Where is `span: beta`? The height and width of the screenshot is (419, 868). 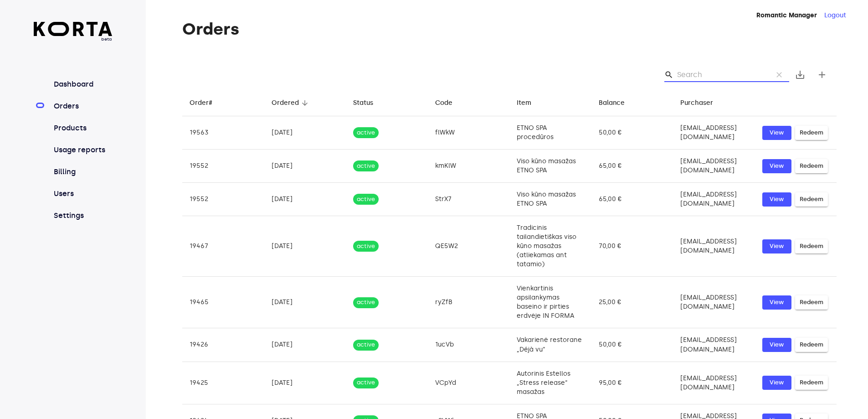 span: beta is located at coordinates (73, 39).